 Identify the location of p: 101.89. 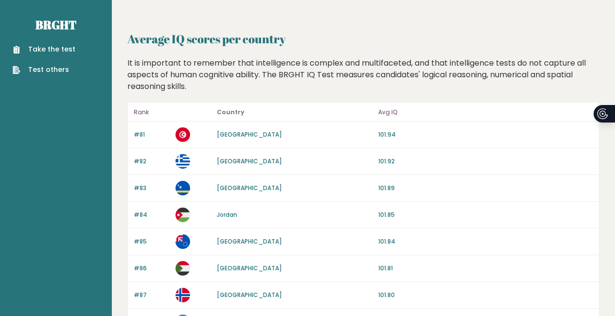
(485, 188).